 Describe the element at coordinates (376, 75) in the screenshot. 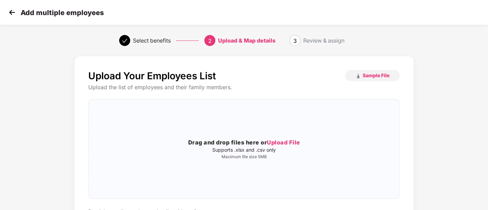

I see `span: Sample File` at that location.